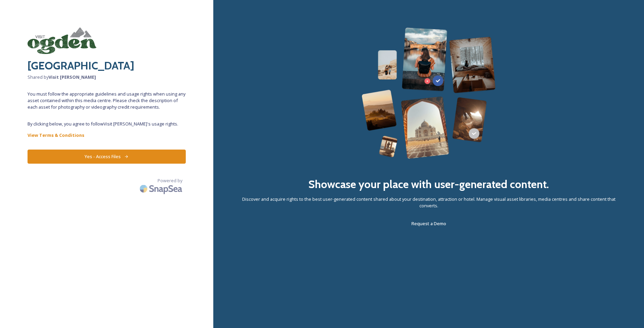 This screenshot has width=644, height=328. I want to click on img: SnapSea Logo, so click(162, 189).